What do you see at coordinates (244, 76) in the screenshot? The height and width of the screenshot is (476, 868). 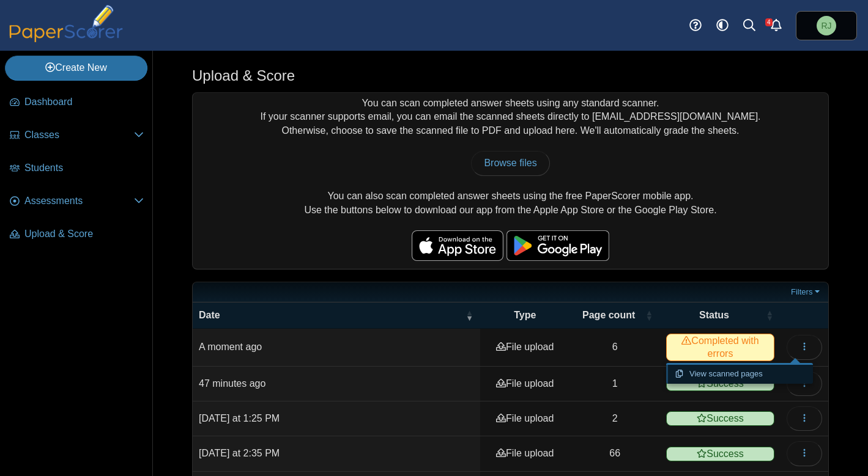 I see `h1: Upload & Score` at bounding box center [244, 76].